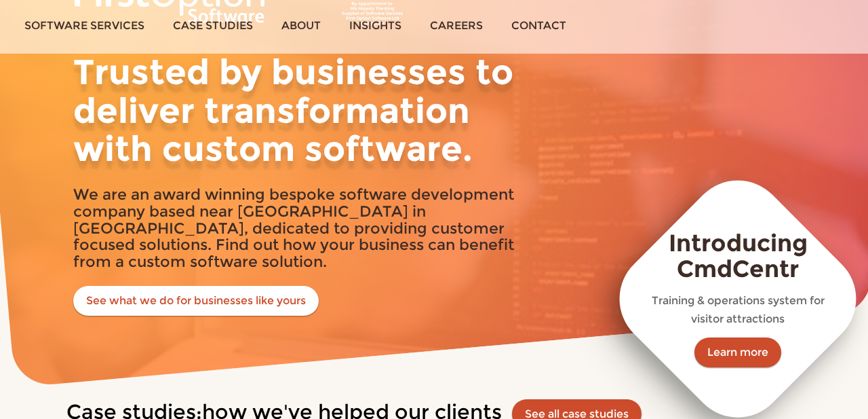  What do you see at coordinates (738, 310) in the screenshot?
I see `p: Training & operations system for visitor attractions` at bounding box center [738, 310].